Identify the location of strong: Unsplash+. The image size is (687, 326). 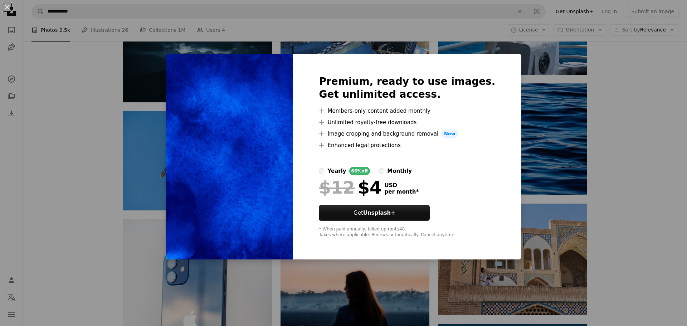
(379, 213).